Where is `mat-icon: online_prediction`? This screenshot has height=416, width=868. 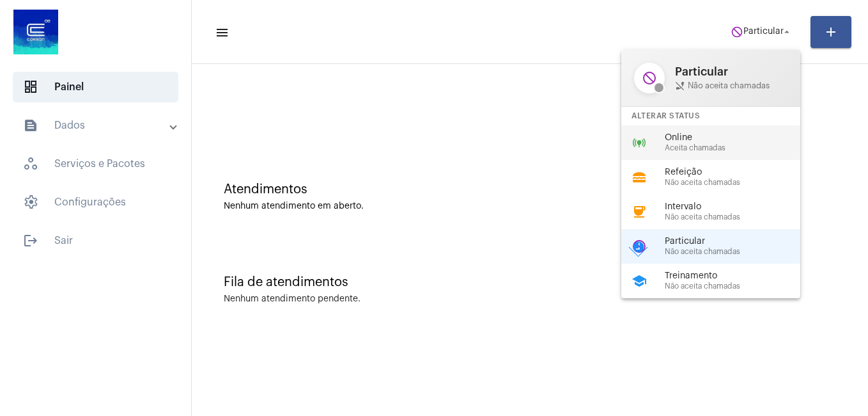 mat-icon: online_prediction is located at coordinates (640, 143).